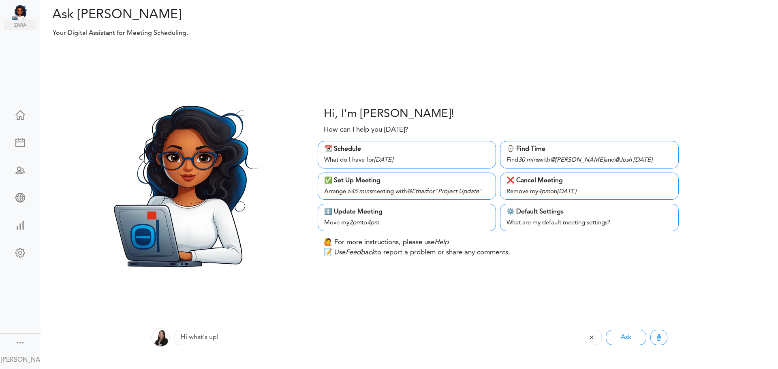  Describe the element at coordinates (626, 337) in the screenshot. I see `button: Ask` at that location.